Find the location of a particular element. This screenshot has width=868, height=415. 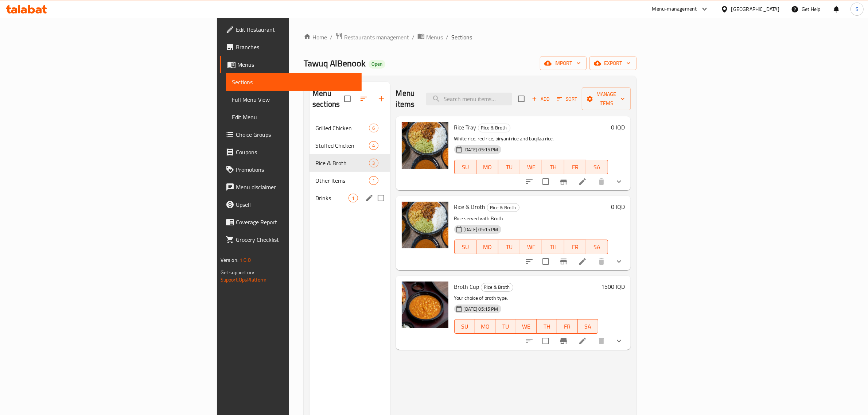

span: MO is located at coordinates (487, 167).